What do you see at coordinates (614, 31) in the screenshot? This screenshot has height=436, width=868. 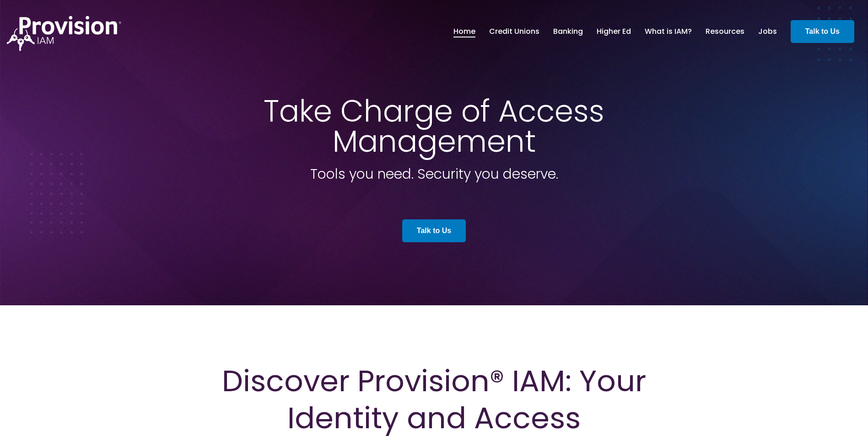 I see `a: Higher Ed` at bounding box center [614, 31].